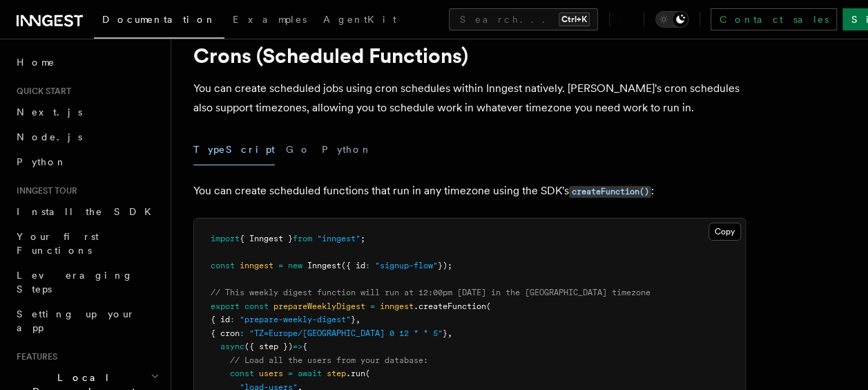 The width and height of the screenshot is (868, 390). What do you see at coordinates (34, 357) in the screenshot?
I see `span: Features` at bounding box center [34, 357].